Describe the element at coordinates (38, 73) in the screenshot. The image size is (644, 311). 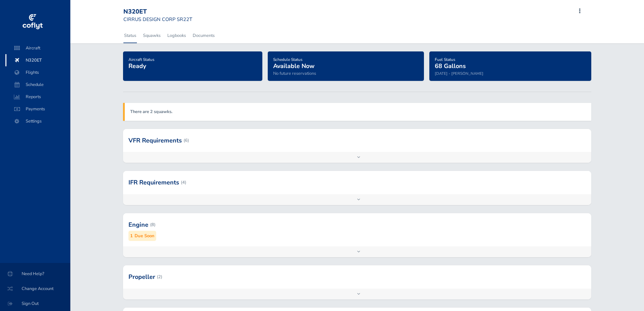
I see `span: Flights` at that location.